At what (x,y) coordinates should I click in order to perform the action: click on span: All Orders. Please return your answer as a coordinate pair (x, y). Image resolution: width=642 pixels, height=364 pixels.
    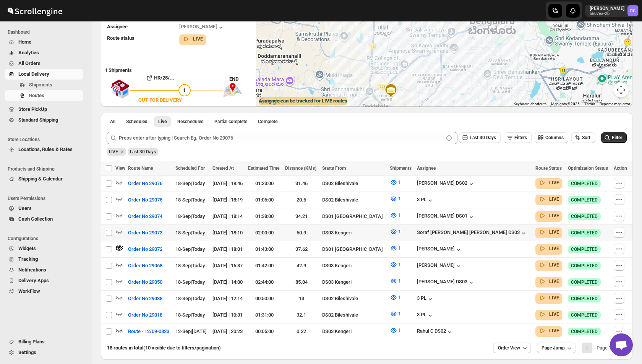
    Looking at the image, I should click on (29, 63).